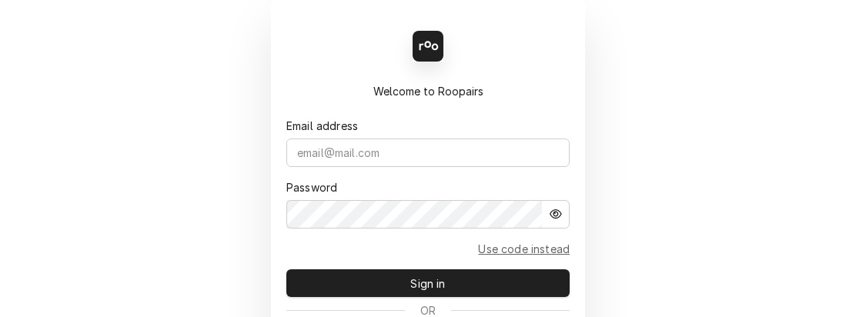 Image resolution: width=856 pixels, height=317 pixels. Describe the element at coordinates (322, 125) in the screenshot. I see `label: Email address` at that location.